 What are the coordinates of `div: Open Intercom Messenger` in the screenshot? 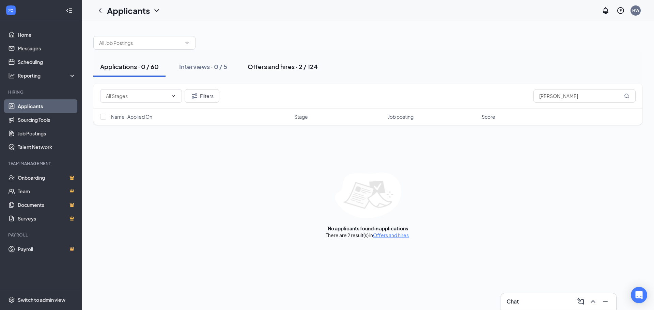 It's located at (639, 295).